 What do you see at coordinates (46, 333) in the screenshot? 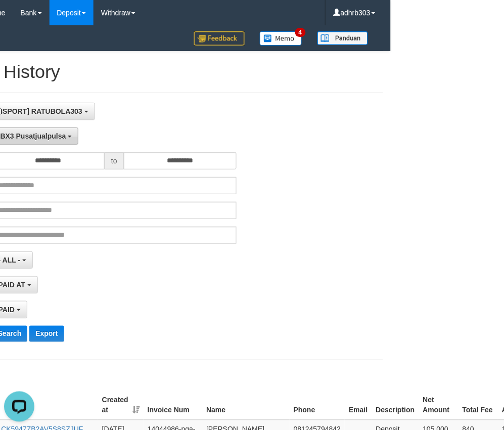
I see `button: Export` at bounding box center [46, 333].